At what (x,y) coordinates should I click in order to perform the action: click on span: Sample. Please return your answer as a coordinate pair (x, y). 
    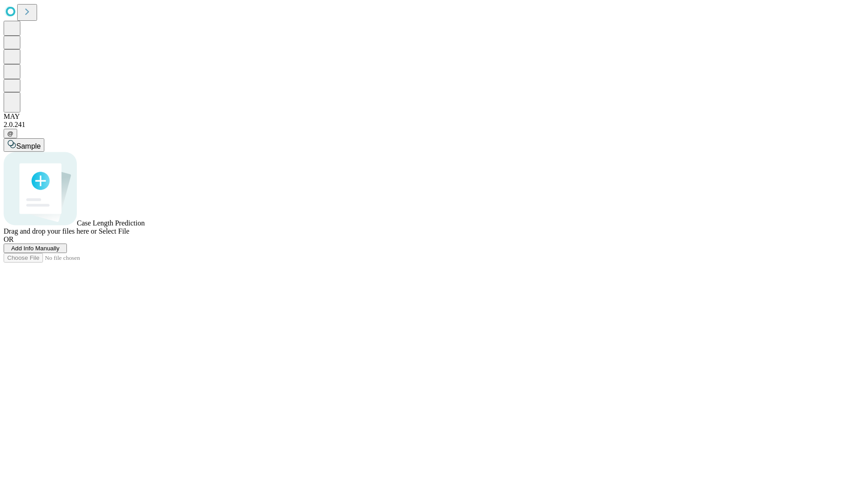
    Looking at the image, I should click on (29, 146).